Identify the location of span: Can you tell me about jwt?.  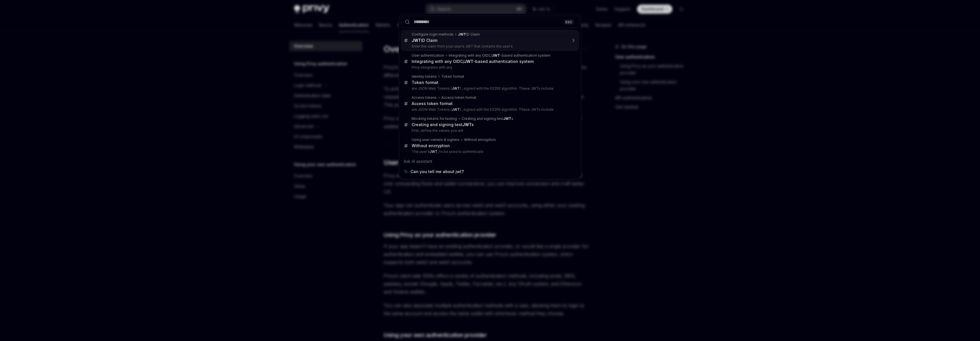
(437, 172).